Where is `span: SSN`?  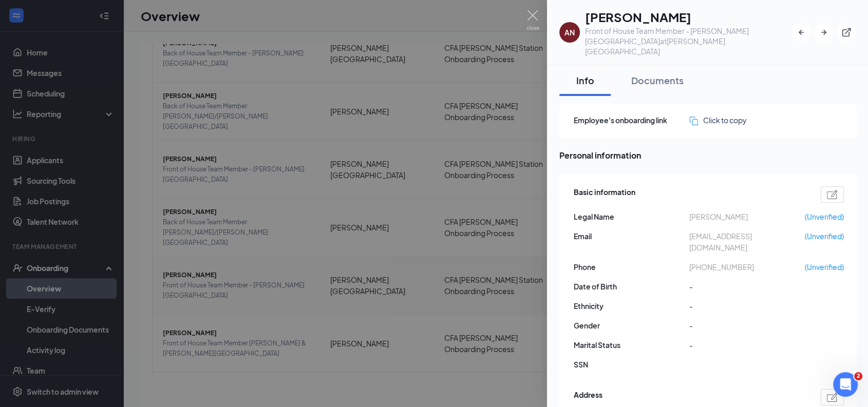 span: SSN is located at coordinates (632, 365).